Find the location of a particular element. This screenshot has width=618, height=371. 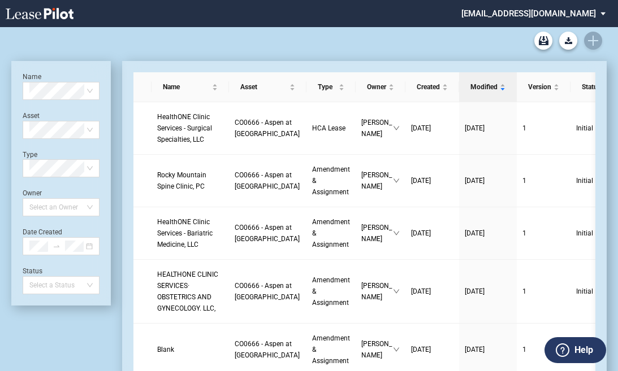

span: Name is located at coordinates (186, 87).